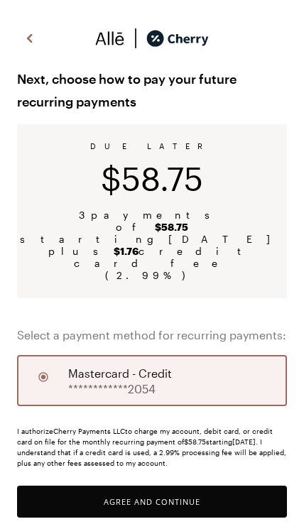  What do you see at coordinates (178, 38) in the screenshot?
I see `img: cherry_black_logo-DrOE_MJI.svg` at bounding box center [178, 38].